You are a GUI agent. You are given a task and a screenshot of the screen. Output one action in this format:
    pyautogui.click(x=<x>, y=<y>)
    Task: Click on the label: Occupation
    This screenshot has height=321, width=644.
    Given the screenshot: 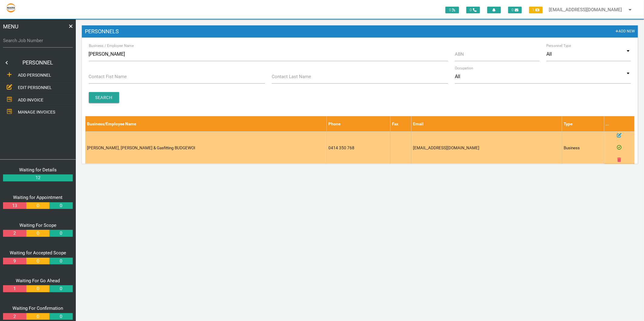 What is the action you would take?
    pyautogui.click(x=463, y=68)
    